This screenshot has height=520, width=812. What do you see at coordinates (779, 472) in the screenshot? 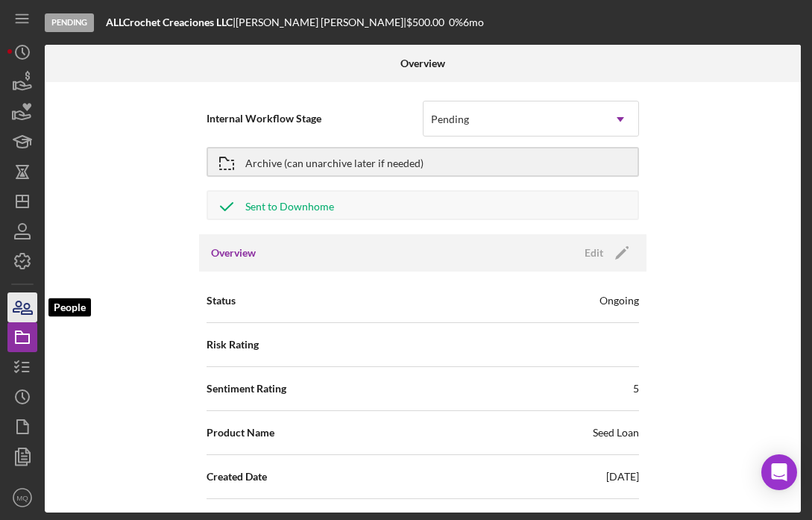
I see `div: Open Intercom Messenger` at bounding box center [779, 472].